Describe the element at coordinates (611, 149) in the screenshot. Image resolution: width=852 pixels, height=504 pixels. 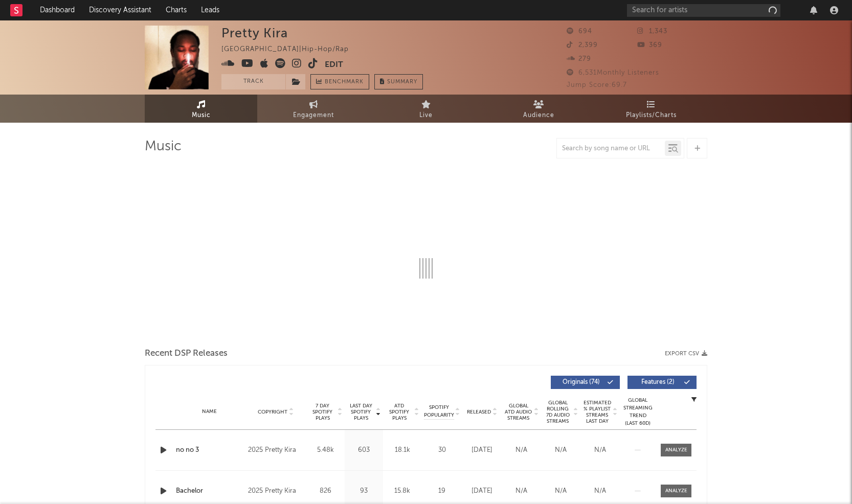
I see `input: Search by song name or URL` at that location.